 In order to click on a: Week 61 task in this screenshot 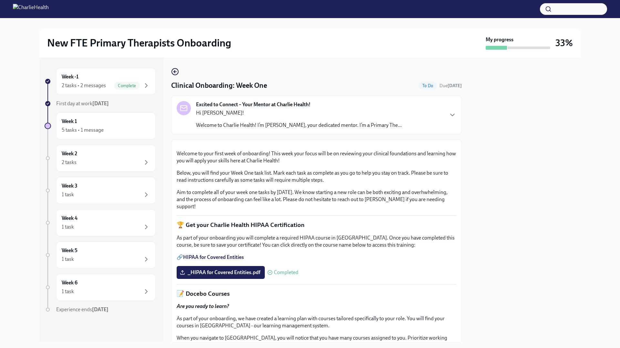, I will do `click(100, 287)`.